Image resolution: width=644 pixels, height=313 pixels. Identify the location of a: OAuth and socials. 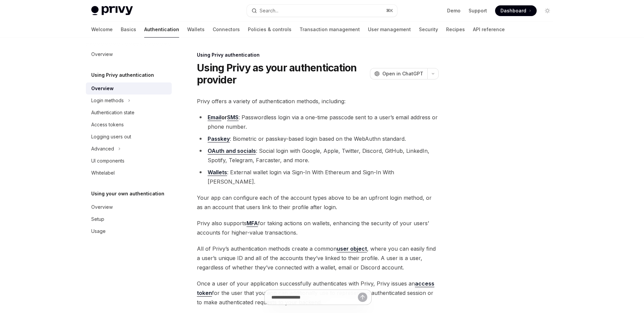
(232, 151).